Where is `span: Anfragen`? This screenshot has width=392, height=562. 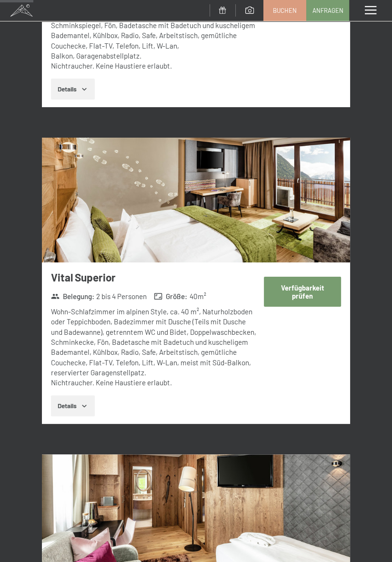
span: Anfragen is located at coordinates (328, 10).